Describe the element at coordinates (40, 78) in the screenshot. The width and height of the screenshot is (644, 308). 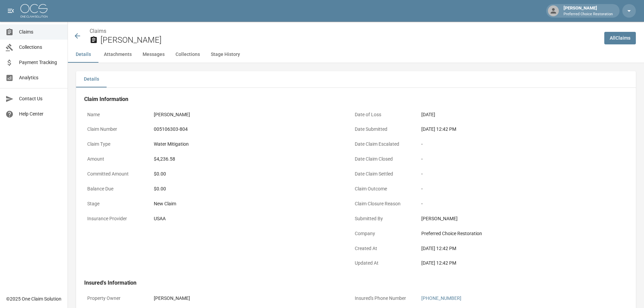
I see `span: Analytics` at that location.